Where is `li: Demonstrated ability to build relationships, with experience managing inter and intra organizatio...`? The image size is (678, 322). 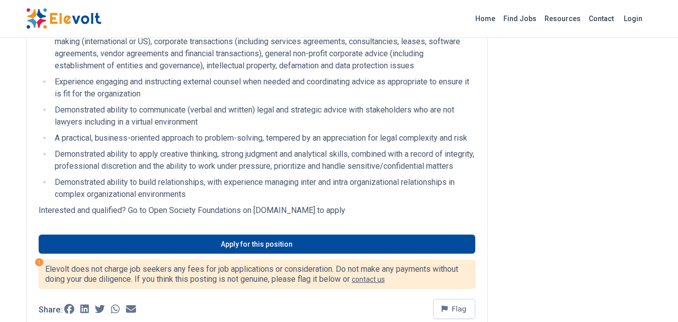 li: Demonstrated ability to build relationships, with experience managing inter and intra organizatio... is located at coordinates (264, 188).